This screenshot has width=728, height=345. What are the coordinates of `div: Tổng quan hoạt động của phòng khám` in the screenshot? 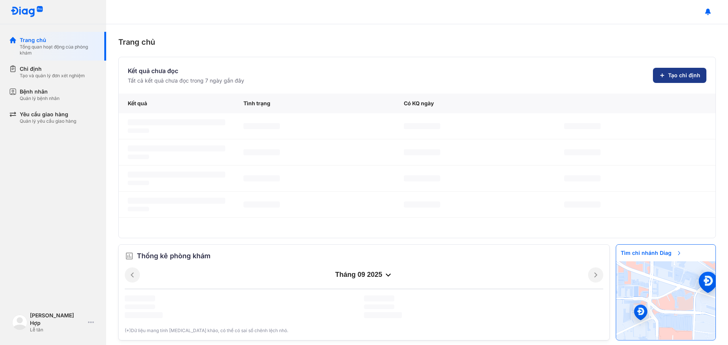 It's located at (58, 50).